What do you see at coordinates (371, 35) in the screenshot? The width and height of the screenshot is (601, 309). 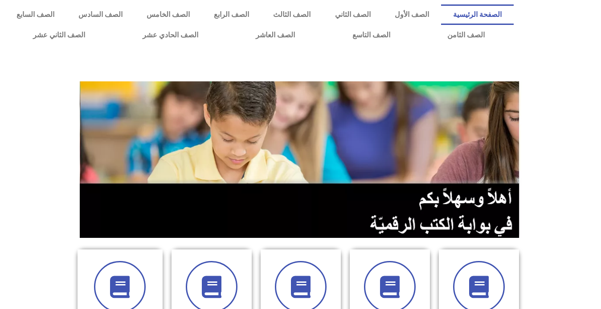 I see `a: الصف التاسع` at bounding box center [371, 35].